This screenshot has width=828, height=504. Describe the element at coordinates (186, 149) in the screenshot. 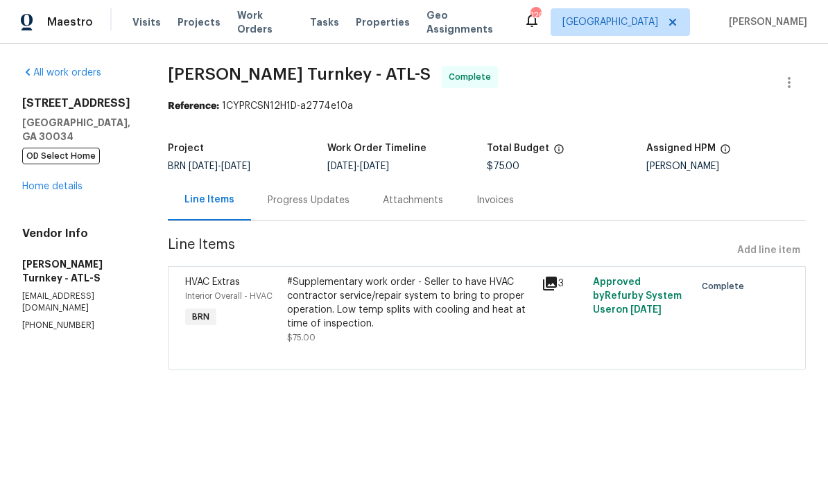

I see `h5: Project` at that location.